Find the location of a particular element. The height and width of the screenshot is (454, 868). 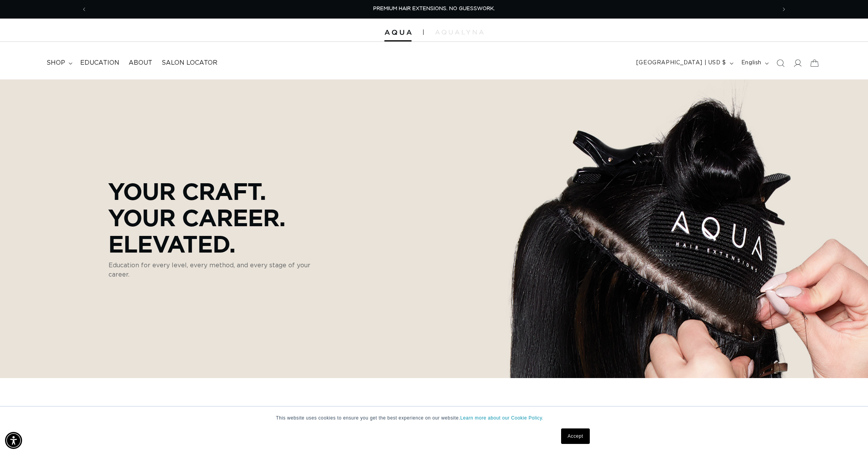

p: This website uses cookies to ensure you get the best experience on our website. is located at coordinates (434, 418).